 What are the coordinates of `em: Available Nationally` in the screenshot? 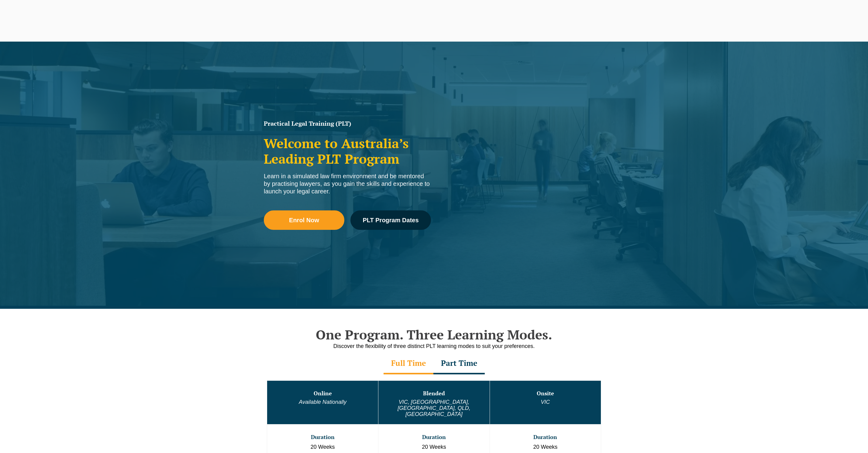 It's located at (323, 402).